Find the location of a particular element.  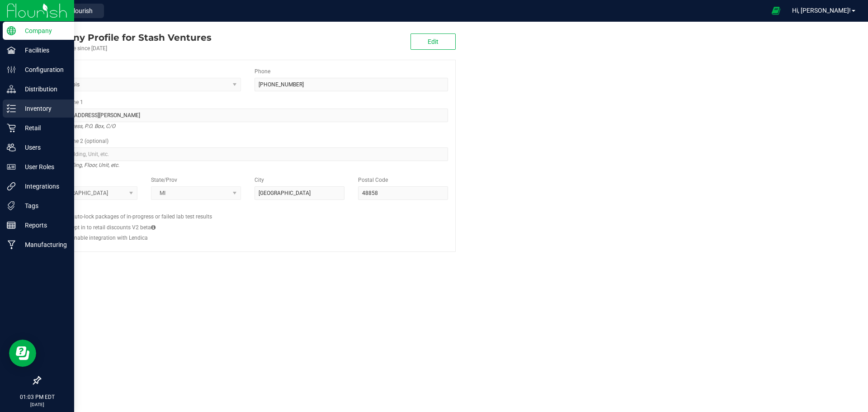

label: City is located at coordinates (259, 180).